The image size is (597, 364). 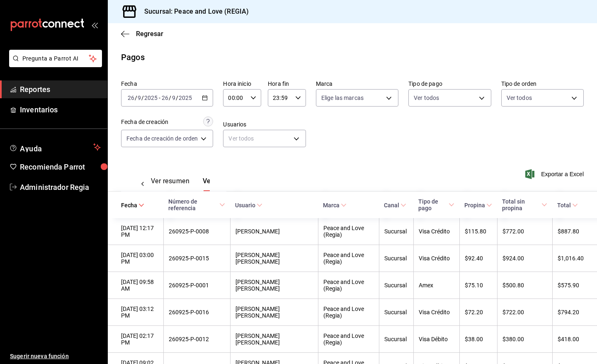 What do you see at coordinates (525, 285) in the screenshot?
I see `div: $500.80` at bounding box center [525, 285].